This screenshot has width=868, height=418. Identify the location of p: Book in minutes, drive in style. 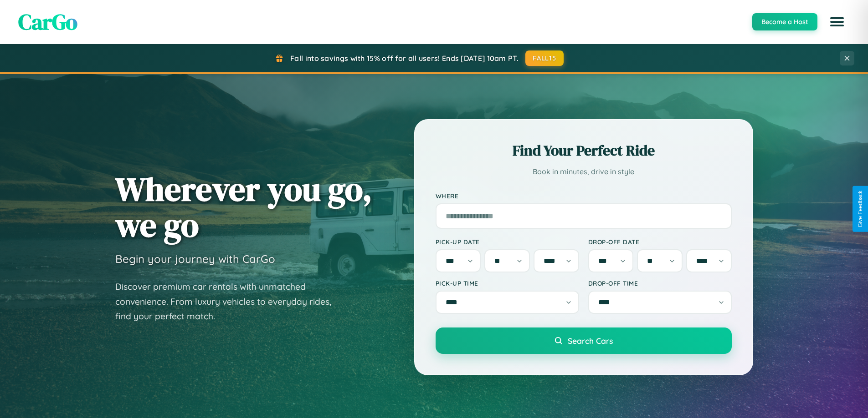
(584, 172).